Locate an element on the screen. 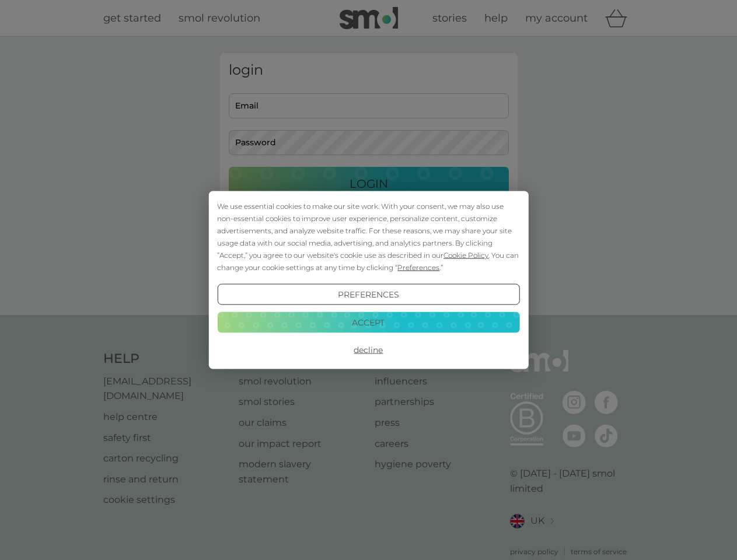  button: Preferences is located at coordinates (368, 295).